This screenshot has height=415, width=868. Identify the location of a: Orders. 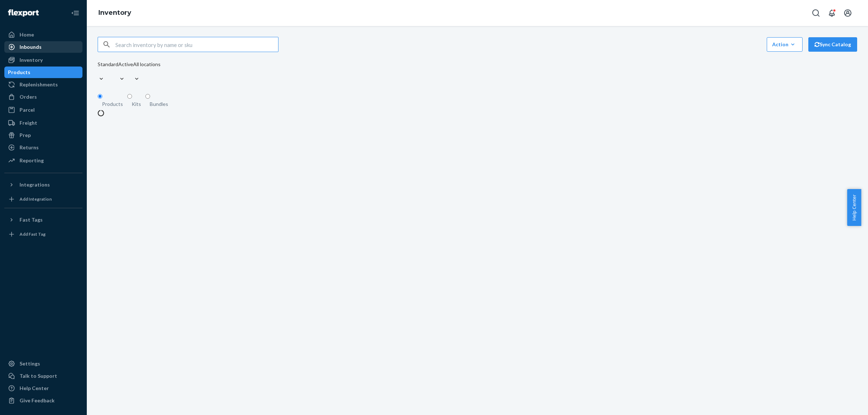
(43, 96).